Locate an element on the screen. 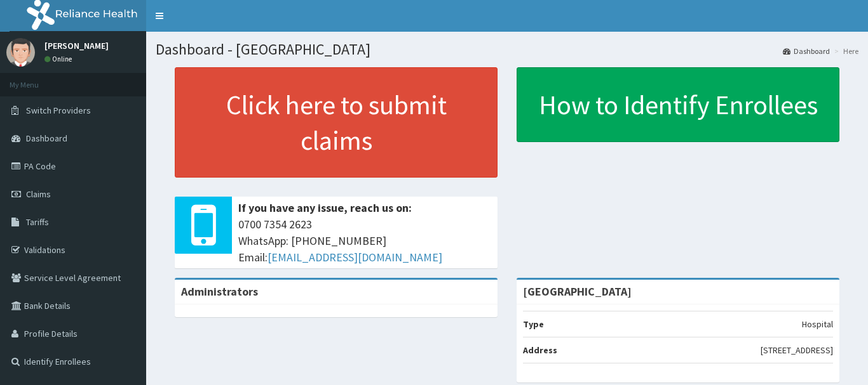 The image size is (868, 385). span: Claims is located at coordinates (38, 194).